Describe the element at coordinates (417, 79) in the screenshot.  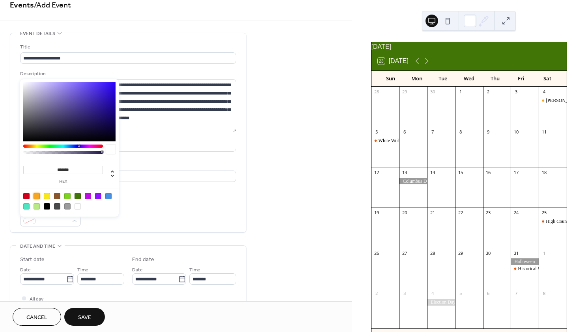
I see `div: Mon` at that location.